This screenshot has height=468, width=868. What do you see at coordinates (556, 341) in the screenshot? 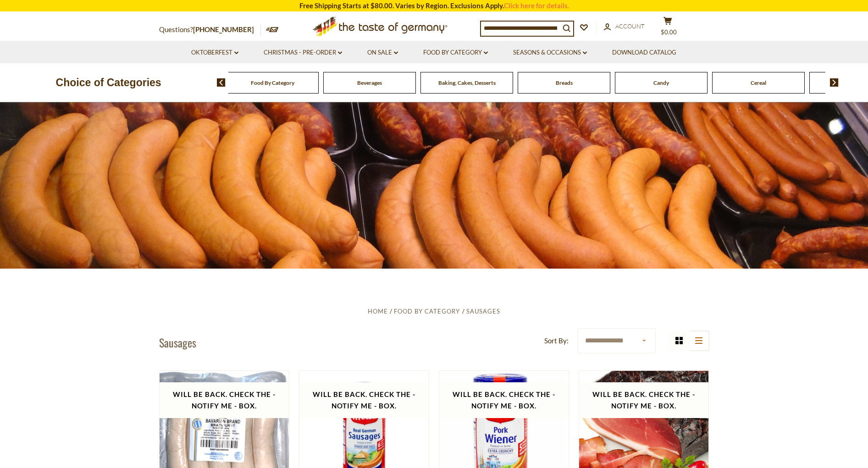
I see `label: Sort By:` at bounding box center [556, 341].